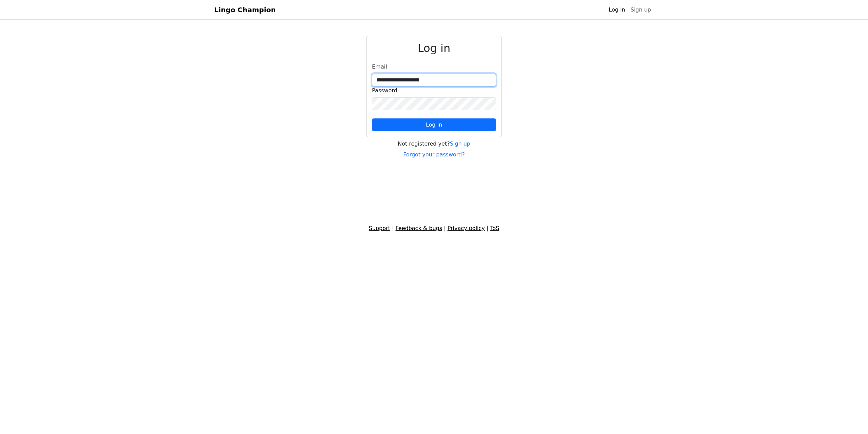  Describe the element at coordinates (434, 125) in the screenshot. I see `button: Log in` at that location.